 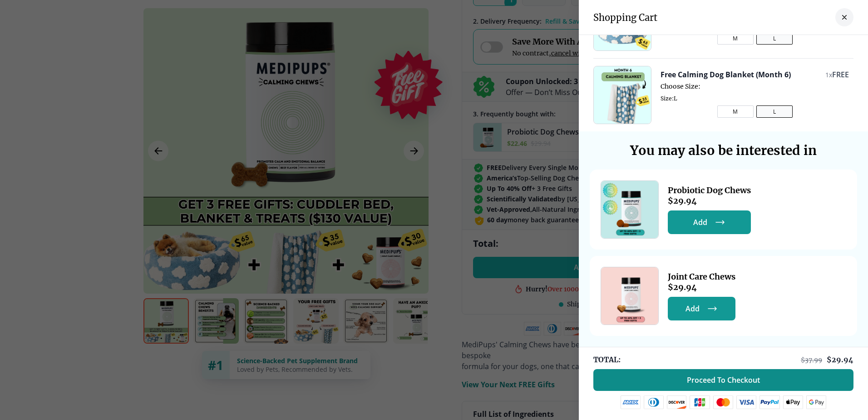 I want to click on img: discover, so click(x=677, y=402).